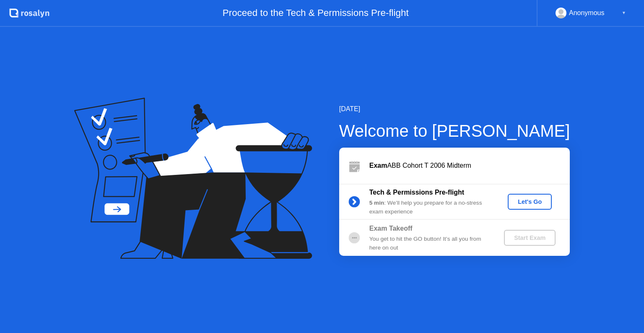 The height and width of the screenshot is (333, 644). What do you see at coordinates (470, 166) in the screenshot?
I see `div: ABB Cohort T 2006 Midterm` at bounding box center [470, 166].